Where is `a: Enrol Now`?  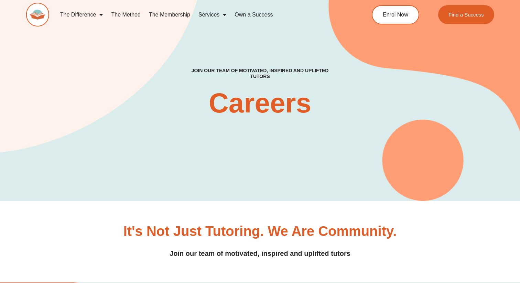
a: Enrol Now is located at coordinates (395, 15).